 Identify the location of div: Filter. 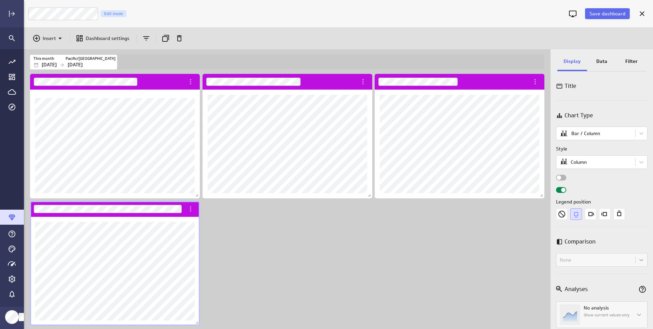
(631, 62).